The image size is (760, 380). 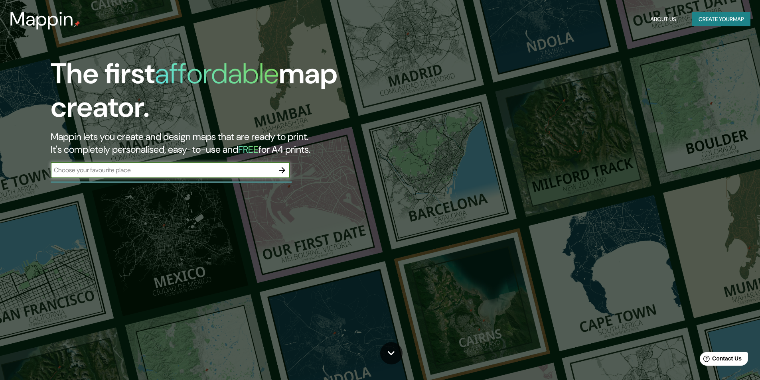 What do you see at coordinates (663, 19) in the screenshot?
I see `button: About Us` at bounding box center [663, 19].